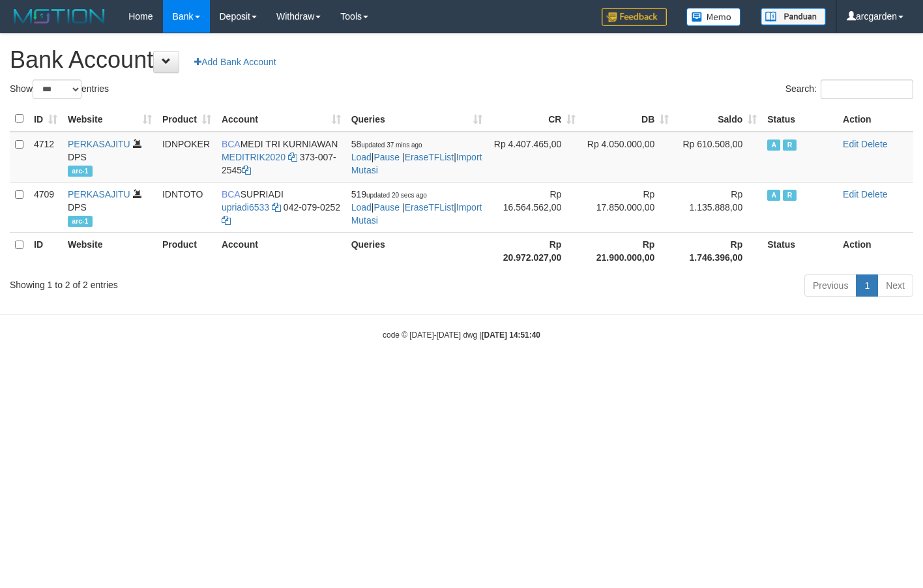 The width and height of the screenshot is (923, 588). Describe the element at coordinates (534, 157) in the screenshot. I see `td: Rp 4.407.465,00` at that location.